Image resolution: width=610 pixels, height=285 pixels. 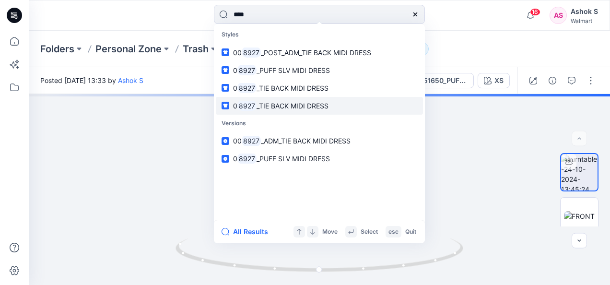 I want to click on img: FRONT, so click(x=579, y=216).